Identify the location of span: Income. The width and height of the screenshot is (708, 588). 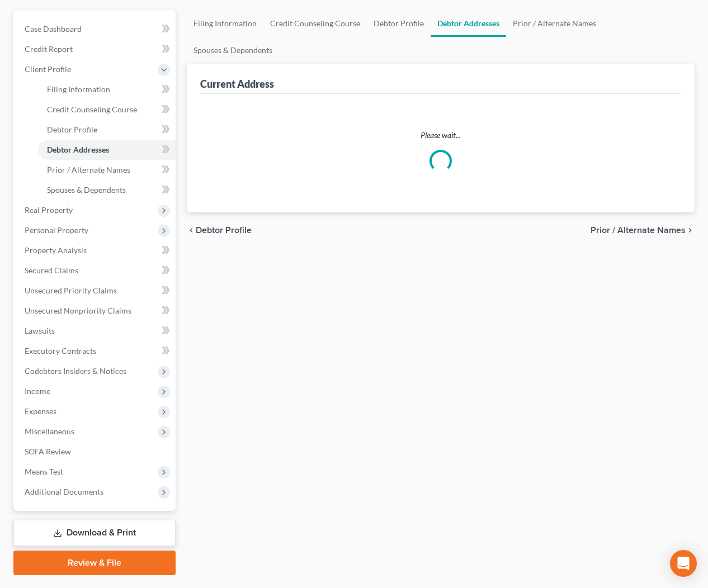
(38, 390).